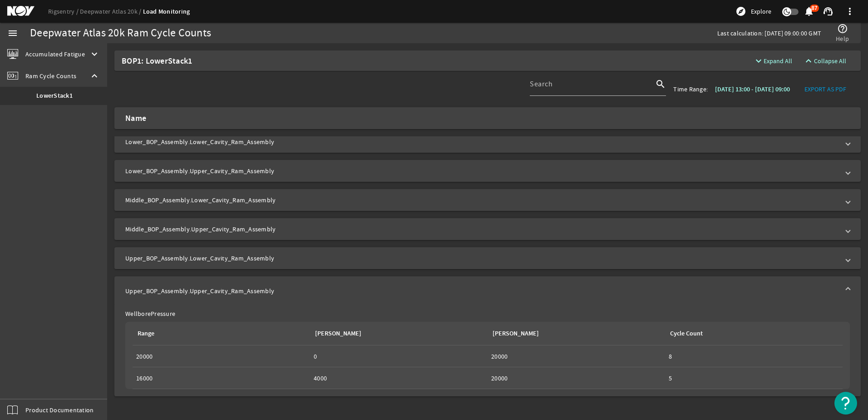  I want to click on span: Help, so click(842, 39).